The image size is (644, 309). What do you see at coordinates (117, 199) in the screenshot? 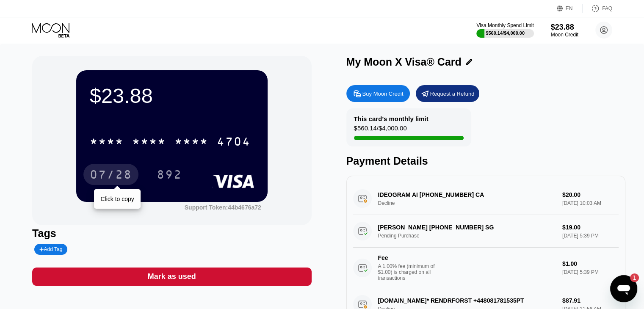
I see `div: Click to copy` at bounding box center [117, 199].